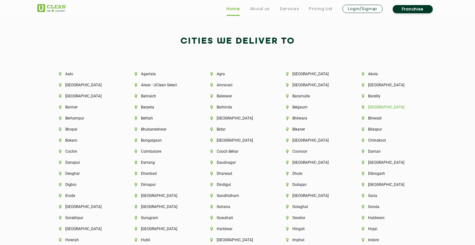 This screenshot has width=475, height=245. What do you see at coordinates (313, 240) in the screenshot?
I see `li: Imphal` at bounding box center [313, 240].